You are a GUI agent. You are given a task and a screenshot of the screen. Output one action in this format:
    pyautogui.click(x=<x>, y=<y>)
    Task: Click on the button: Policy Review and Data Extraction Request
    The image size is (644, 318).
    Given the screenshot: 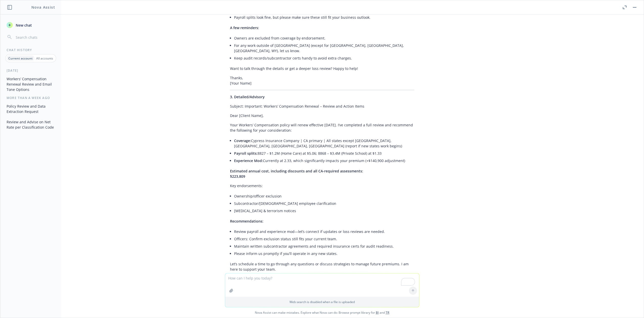 What is the action you would take?
    pyautogui.click(x=30, y=109)
    